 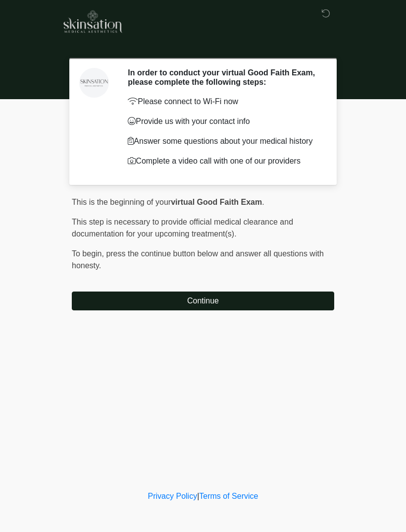 I want to click on p: Please connect to Wi-Fi now, so click(x=224, y=102).